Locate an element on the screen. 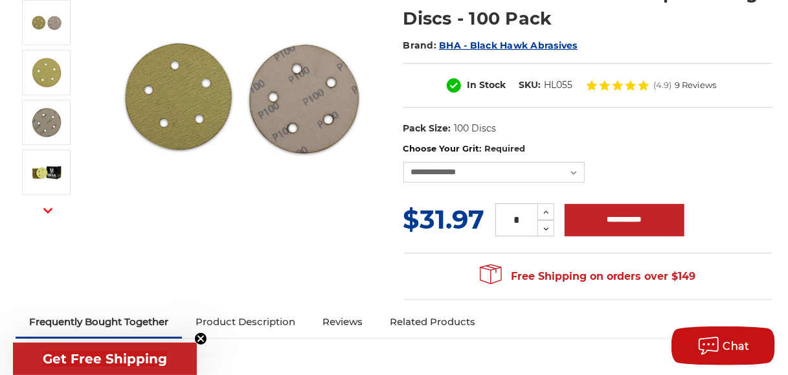 The width and height of the screenshot is (788, 375). label: Choose Your Grit: is located at coordinates (588, 149).